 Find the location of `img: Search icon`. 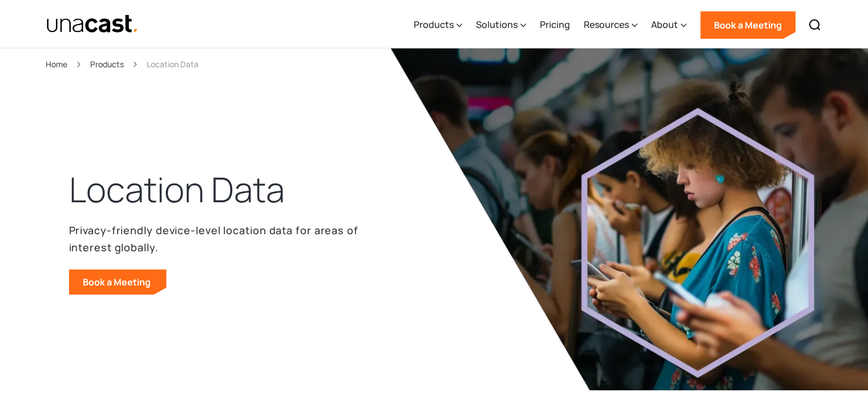

img: Search icon is located at coordinates (815, 25).